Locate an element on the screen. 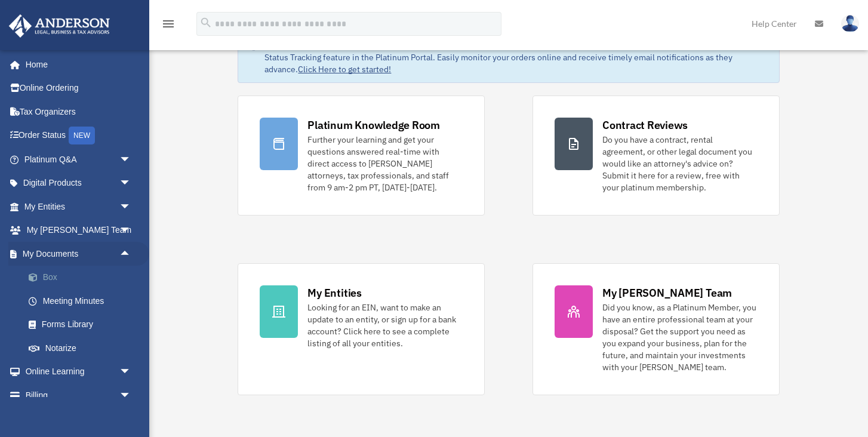  div: My Entities is located at coordinates (334, 293).